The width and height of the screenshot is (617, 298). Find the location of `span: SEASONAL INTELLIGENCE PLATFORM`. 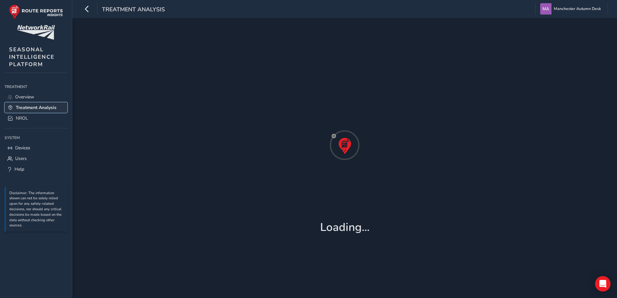

span: SEASONAL INTELLIGENCE PLATFORM is located at coordinates (32, 57).